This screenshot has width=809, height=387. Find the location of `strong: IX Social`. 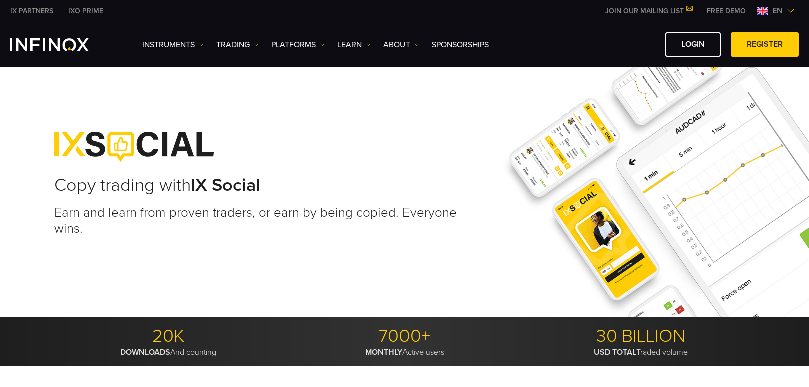

strong: IX Social is located at coordinates (225, 185).